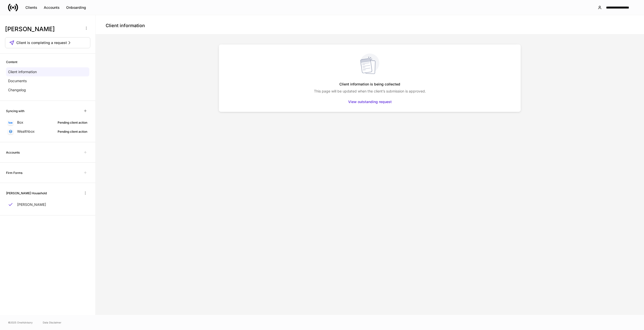  I want to click on div: Accounts, so click(52, 7).